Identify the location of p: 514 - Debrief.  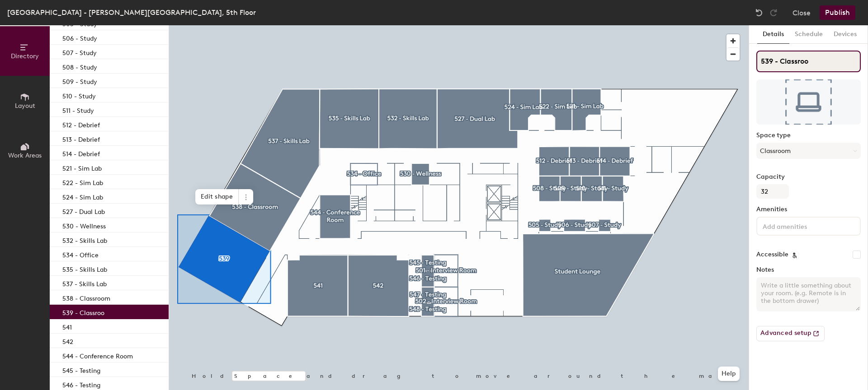
(81, 153).